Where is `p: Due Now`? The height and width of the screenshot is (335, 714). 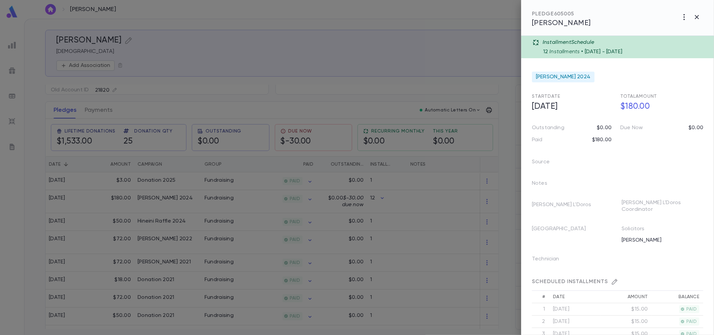
p: Due Now is located at coordinates (632, 128).